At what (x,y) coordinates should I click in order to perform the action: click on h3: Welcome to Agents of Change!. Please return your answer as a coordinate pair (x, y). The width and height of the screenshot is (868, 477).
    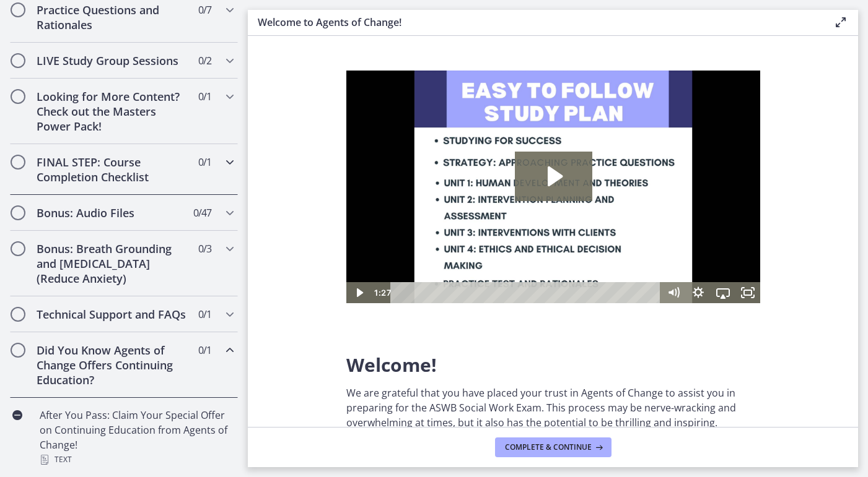
    Looking at the image, I should click on (535, 22).